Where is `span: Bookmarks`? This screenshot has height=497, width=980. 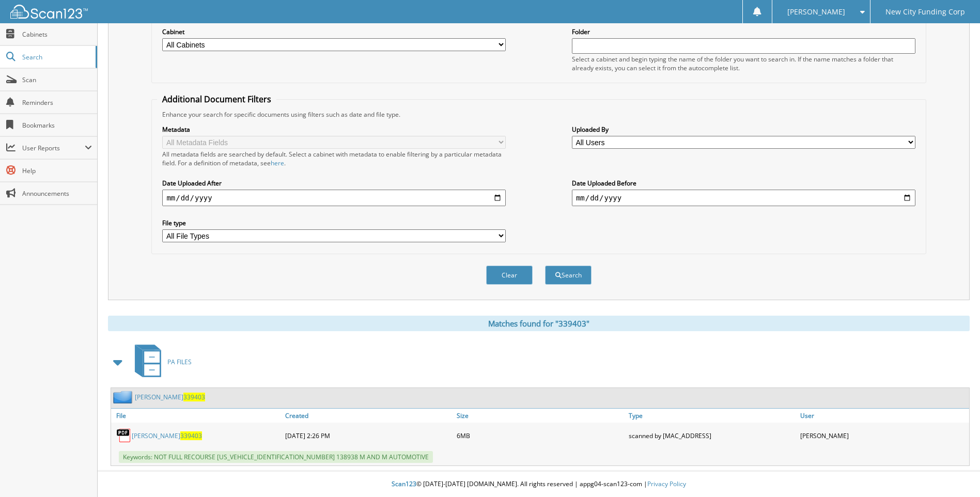
span: Bookmarks is located at coordinates (57, 125).